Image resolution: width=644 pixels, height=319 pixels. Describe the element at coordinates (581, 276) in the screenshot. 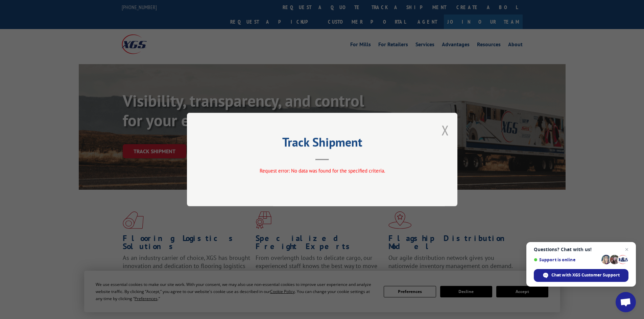

I see `div: Chat with XGS Customer Support` at that location.